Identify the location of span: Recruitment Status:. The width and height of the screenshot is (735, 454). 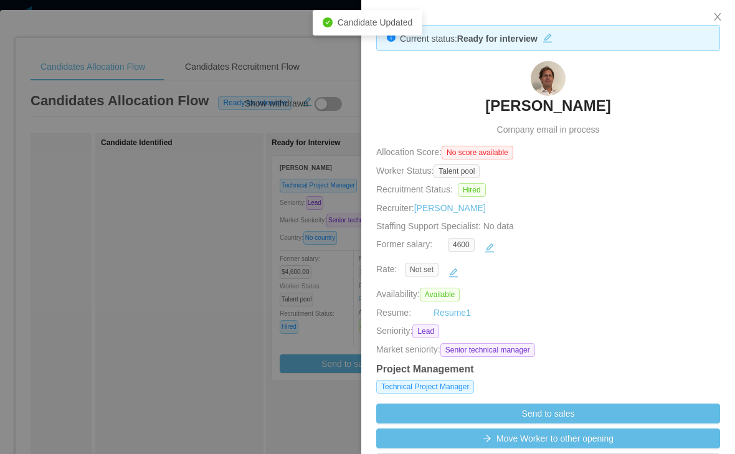
(414, 189).